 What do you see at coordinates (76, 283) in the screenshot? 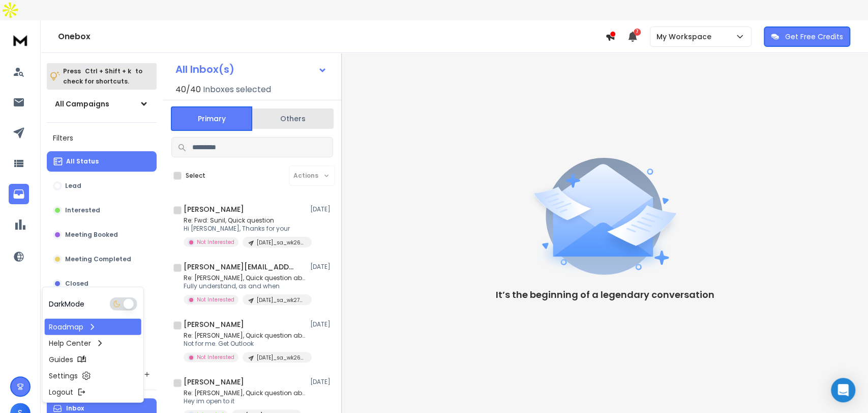
I see `p: Closed` at bounding box center [76, 283].